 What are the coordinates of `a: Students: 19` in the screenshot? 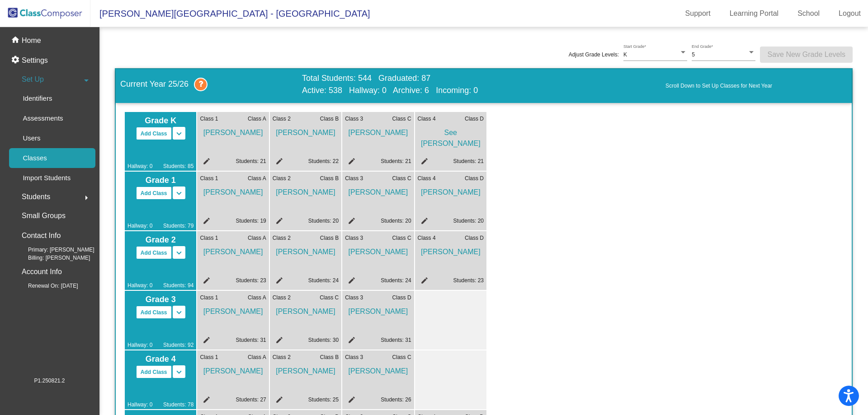 It's located at (250, 221).